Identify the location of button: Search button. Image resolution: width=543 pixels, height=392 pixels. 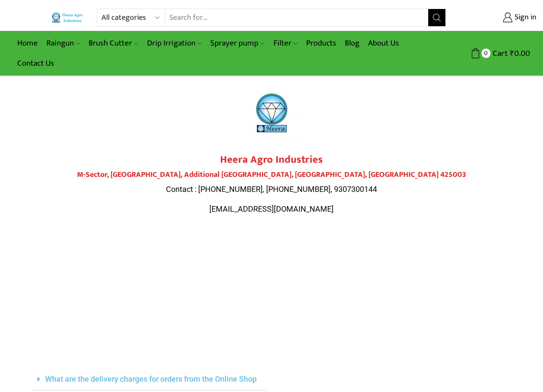
(437, 18).